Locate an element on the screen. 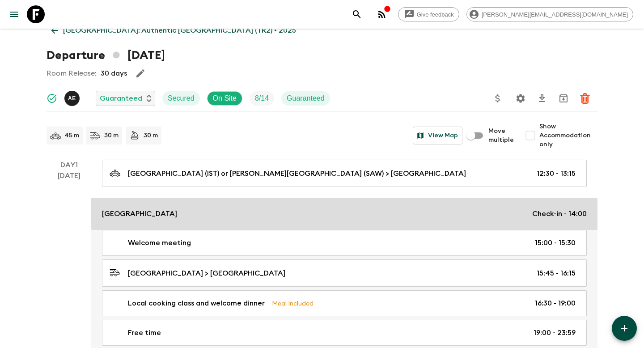 The height and width of the screenshot is (348, 644). p: Day 1 is located at coordinates (69, 165).